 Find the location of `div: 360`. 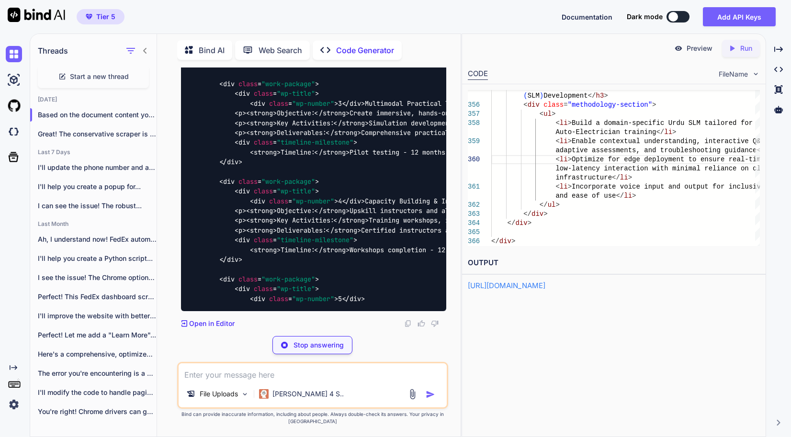

div: 360 is located at coordinates (473, 159).